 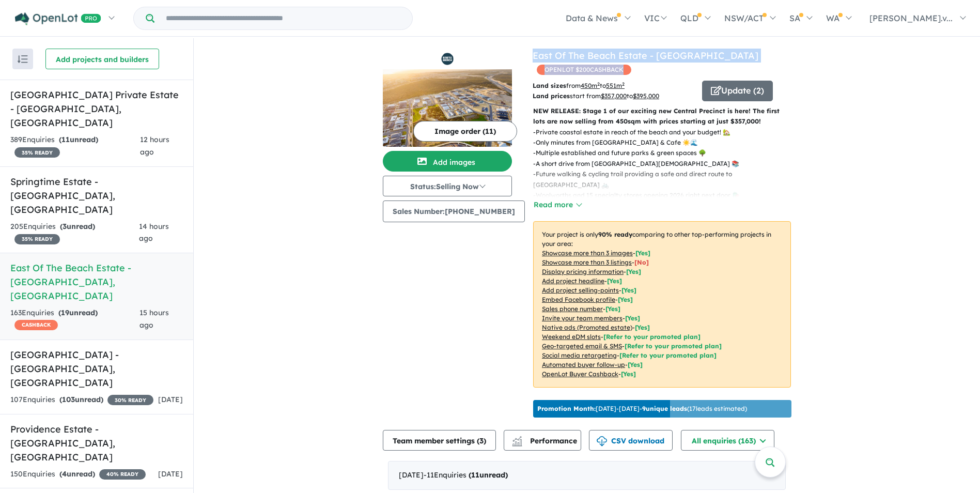 I want to click on p: start from, so click(x=613, y=96).